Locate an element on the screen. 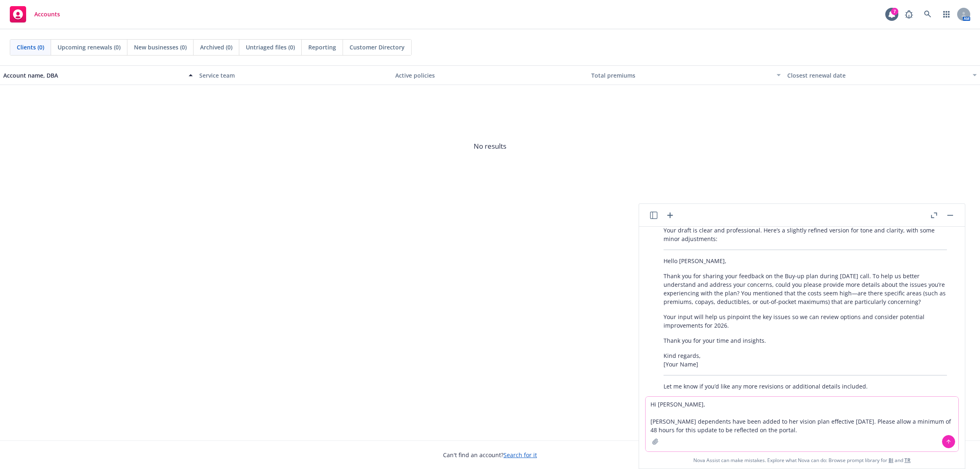 The height and width of the screenshot is (469, 980). p: Your input will help us pinpoint the key issues so we can review options and consider potential i... is located at coordinates (805, 321).